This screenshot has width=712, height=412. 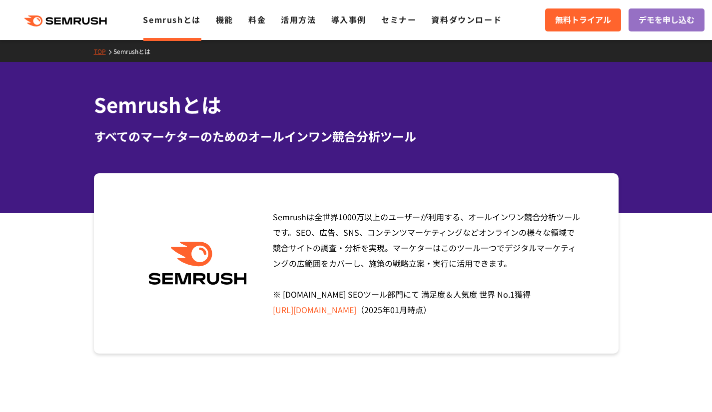 I want to click on a: 導入事例, so click(x=349, y=19).